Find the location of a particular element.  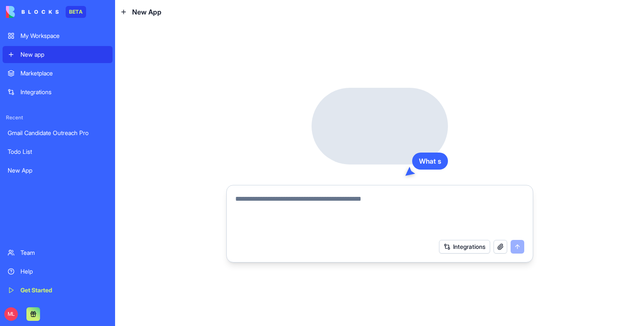

div: What s is located at coordinates (430, 161).